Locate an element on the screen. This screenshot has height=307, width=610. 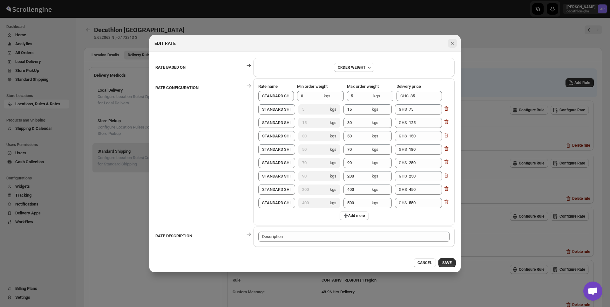
div: Open chat is located at coordinates (593, 291).